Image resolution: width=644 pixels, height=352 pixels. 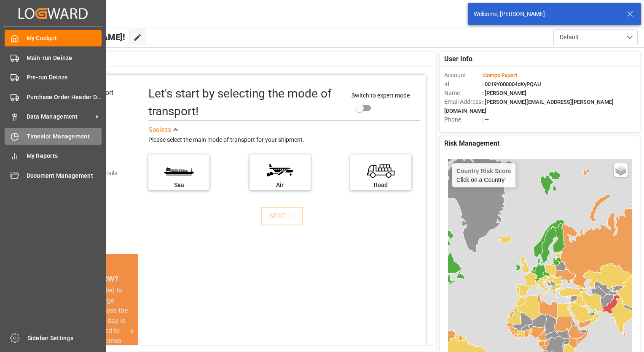 I want to click on h4: Country Risk Score, so click(x=484, y=171).